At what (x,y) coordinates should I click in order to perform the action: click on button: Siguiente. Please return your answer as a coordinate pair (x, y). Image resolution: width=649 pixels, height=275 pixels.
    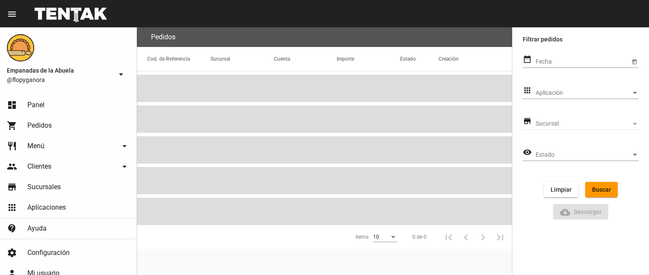
    Looking at the image, I should click on (483, 237).